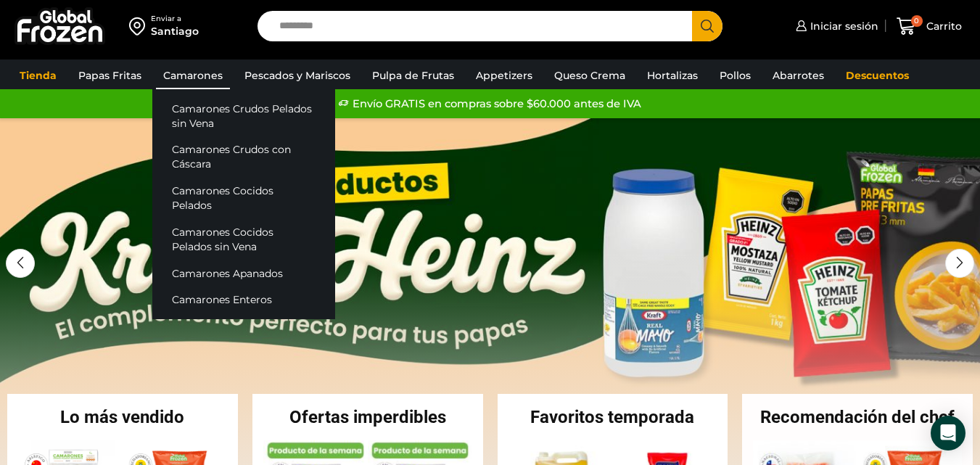 This screenshot has width=980, height=465. Describe the element at coordinates (613, 417) in the screenshot. I see `h2: Favoritos temporada` at that location.